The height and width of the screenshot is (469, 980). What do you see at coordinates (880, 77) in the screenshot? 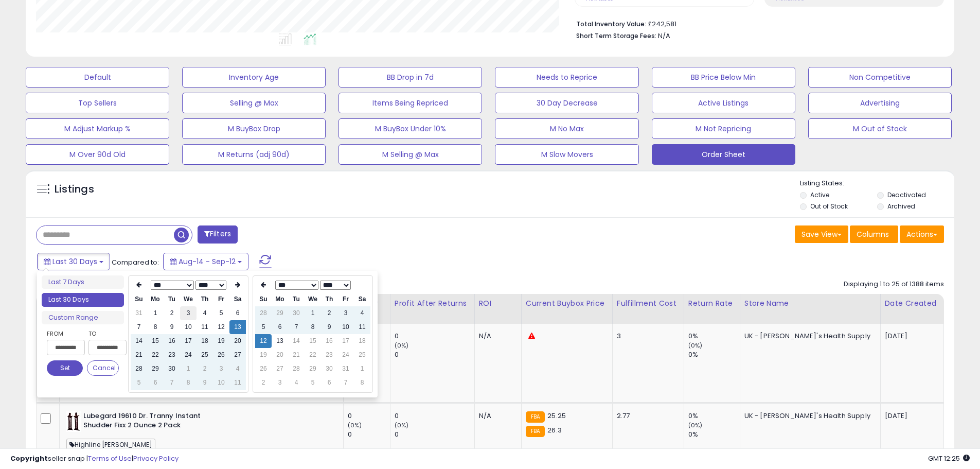
I see `button: Non Competitive` at bounding box center [880, 77].